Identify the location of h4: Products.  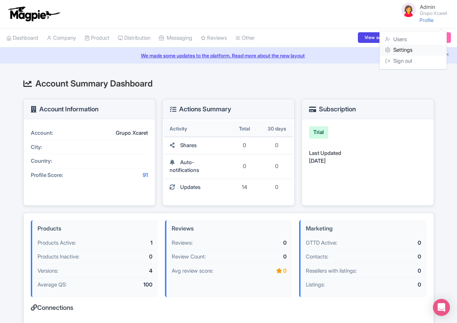
(95, 229).